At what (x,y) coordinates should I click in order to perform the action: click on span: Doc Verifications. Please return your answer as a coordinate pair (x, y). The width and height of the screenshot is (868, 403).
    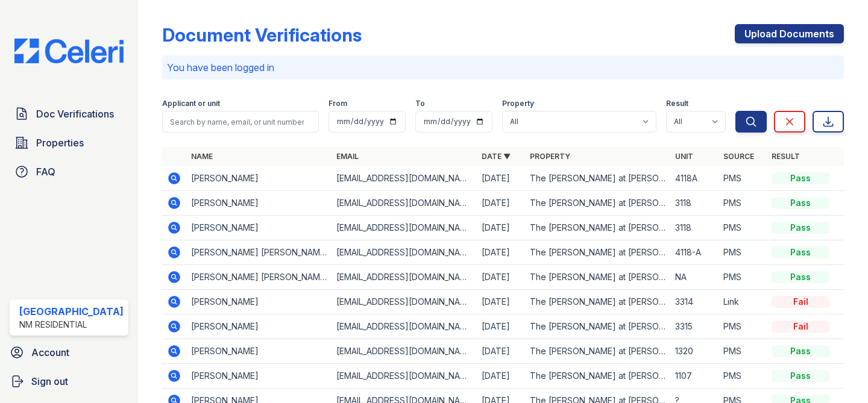
    Looking at the image, I should click on (74, 114).